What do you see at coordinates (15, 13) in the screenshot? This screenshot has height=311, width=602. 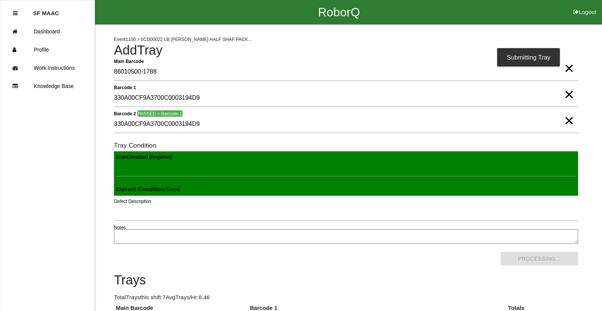 I see `div: Close` at bounding box center [15, 13].